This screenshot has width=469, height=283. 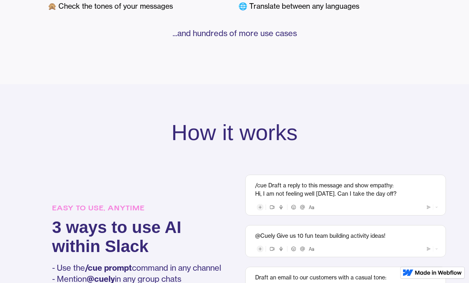 What do you see at coordinates (137, 237) in the screenshot?
I see `h3: 3 ways to use AI within Slack` at bounding box center [137, 237].